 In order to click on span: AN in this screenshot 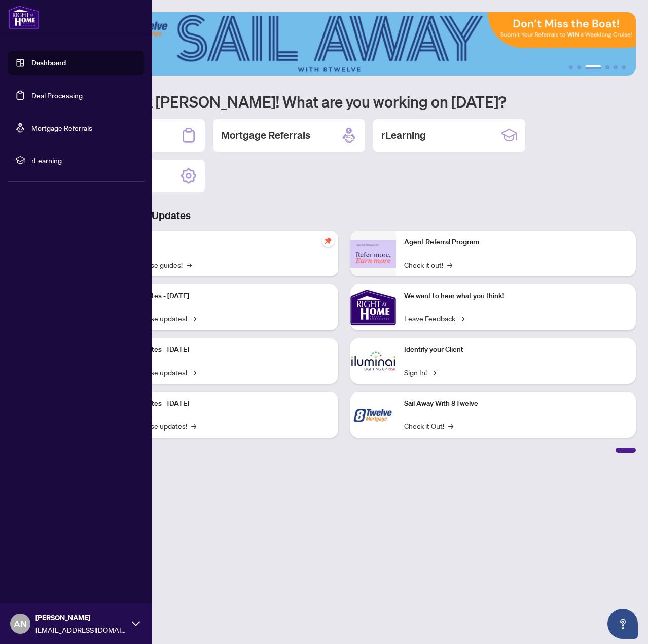, I will do `click(20, 624)`.